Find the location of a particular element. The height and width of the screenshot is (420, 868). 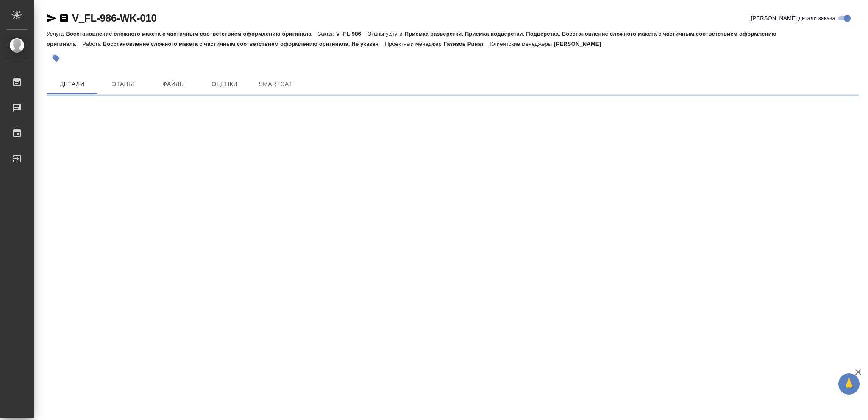

a: V_FL-986-WK-010 is located at coordinates (115, 18).